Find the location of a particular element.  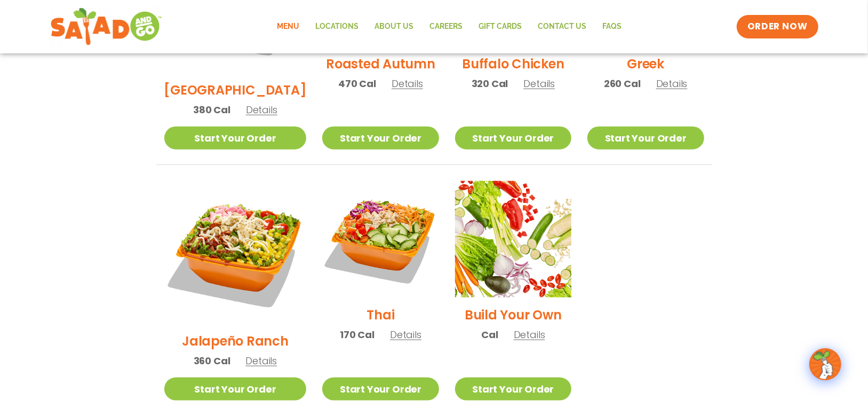

nav: Menu is located at coordinates (450, 27).